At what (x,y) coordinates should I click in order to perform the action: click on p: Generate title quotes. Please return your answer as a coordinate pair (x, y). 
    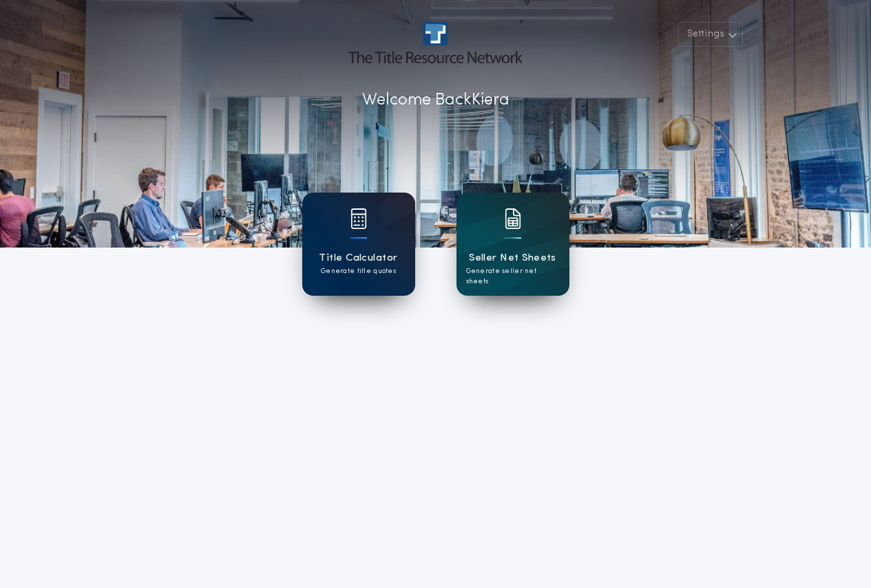
    Looking at the image, I should click on (358, 271).